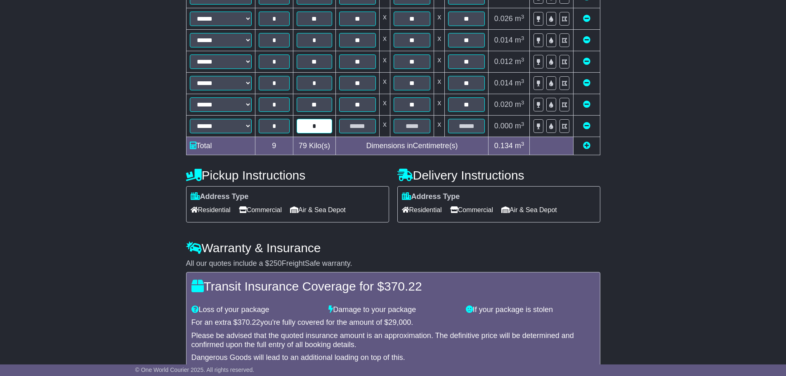 This screenshot has height=376, width=786. Describe the element at coordinates (504, 104) in the screenshot. I see `span: 0.020` at that location.